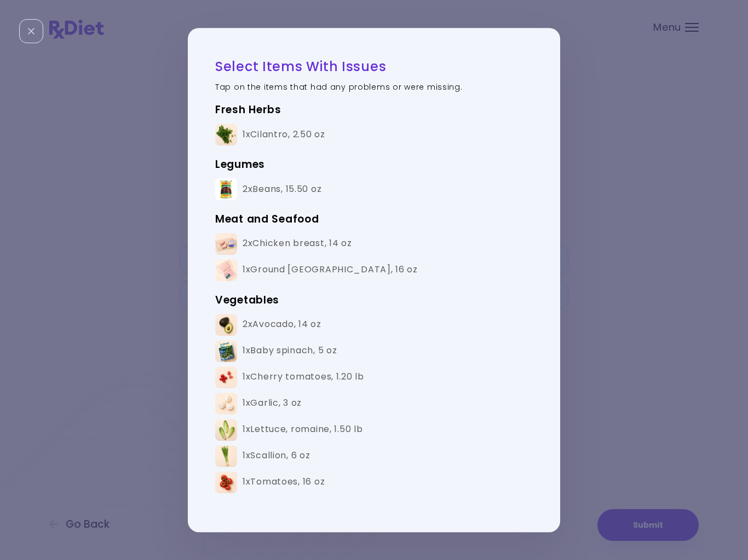 This screenshot has width=748, height=560. Describe the element at coordinates (374, 219) in the screenshot. I see `h3: Meat and Seafood` at that location.